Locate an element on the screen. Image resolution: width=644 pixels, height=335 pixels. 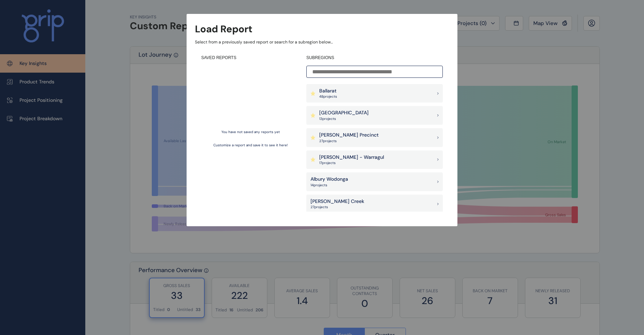
p: 13 project s is located at coordinates (344, 119).